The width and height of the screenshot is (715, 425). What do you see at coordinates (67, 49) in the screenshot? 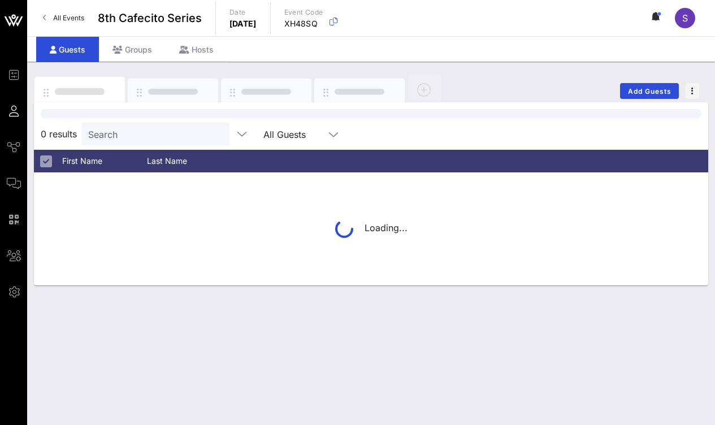
I see `div: Guests` at bounding box center [67, 49].